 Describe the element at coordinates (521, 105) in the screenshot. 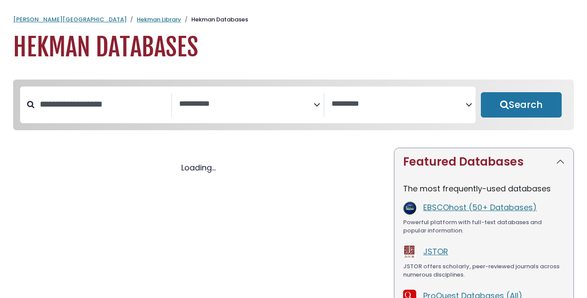

I see `button: Submit for Search Results` at that location.